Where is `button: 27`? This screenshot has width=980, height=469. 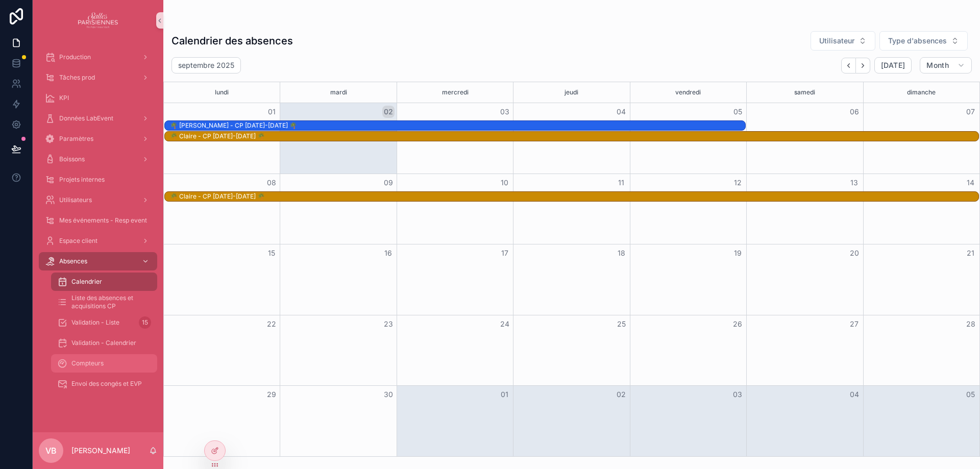 button: 27 is located at coordinates (855, 324).